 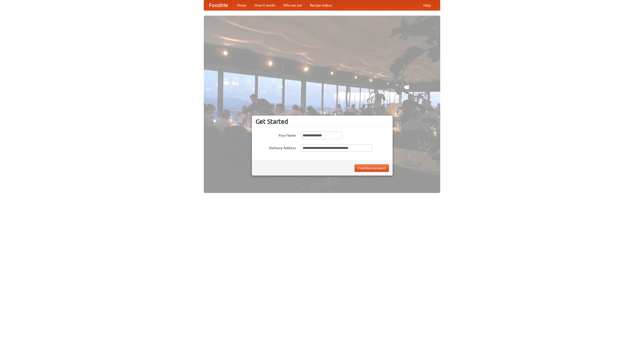 What do you see at coordinates (372, 168) in the screenshot?
I see `button: Find Restaurants!` at bounding box center [372, 168].